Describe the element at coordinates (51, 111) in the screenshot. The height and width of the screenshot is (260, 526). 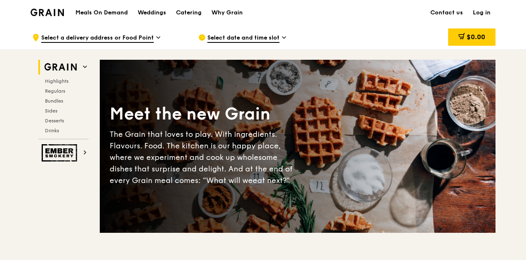
I see `span: Sides` at that location.